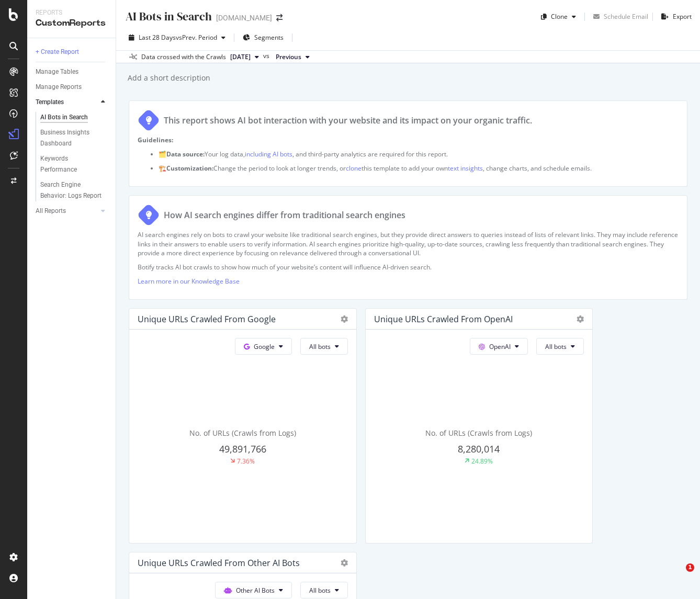 This screenshot has height=599, width=700. What do you see at coordinates (269, 37) in the screenshot?
I see `span: Segments` at bounding box center [269, 37].